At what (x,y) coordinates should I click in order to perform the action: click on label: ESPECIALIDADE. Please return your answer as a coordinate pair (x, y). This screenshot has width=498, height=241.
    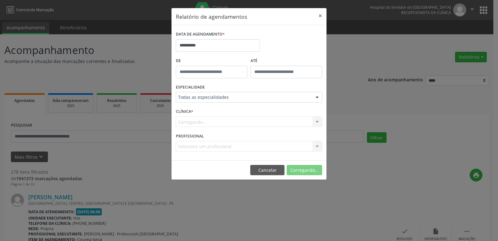
    Looking at the image, I should click on (190, 87).